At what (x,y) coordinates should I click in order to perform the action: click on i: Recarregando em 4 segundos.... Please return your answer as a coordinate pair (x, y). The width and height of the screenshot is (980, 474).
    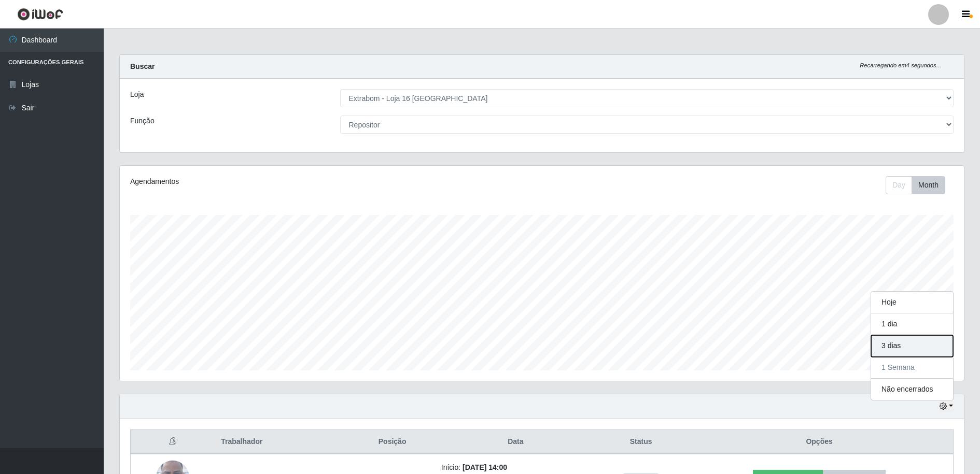
    Looking at the image, I should click on (900, 65).